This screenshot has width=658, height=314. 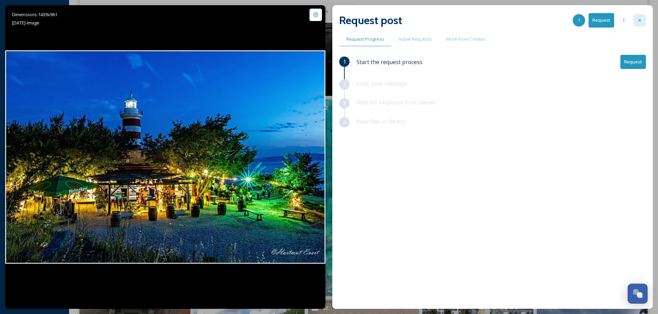 I want to click on span: 3, so click(x=344, y=104).